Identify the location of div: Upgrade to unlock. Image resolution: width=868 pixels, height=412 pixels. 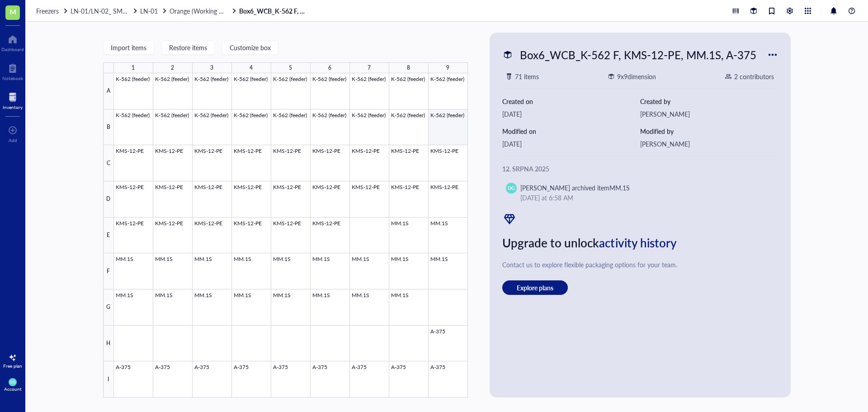
(640, 243).